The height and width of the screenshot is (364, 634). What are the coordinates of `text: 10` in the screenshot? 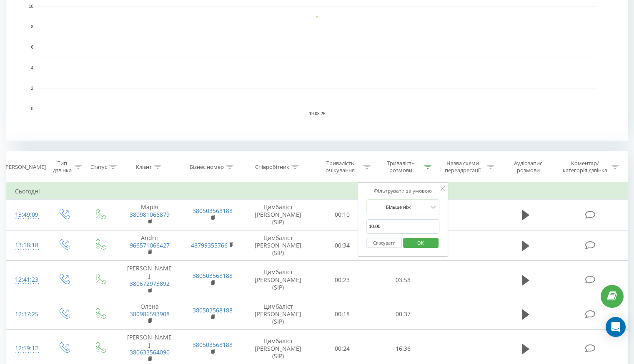 It's located at (31, 6).